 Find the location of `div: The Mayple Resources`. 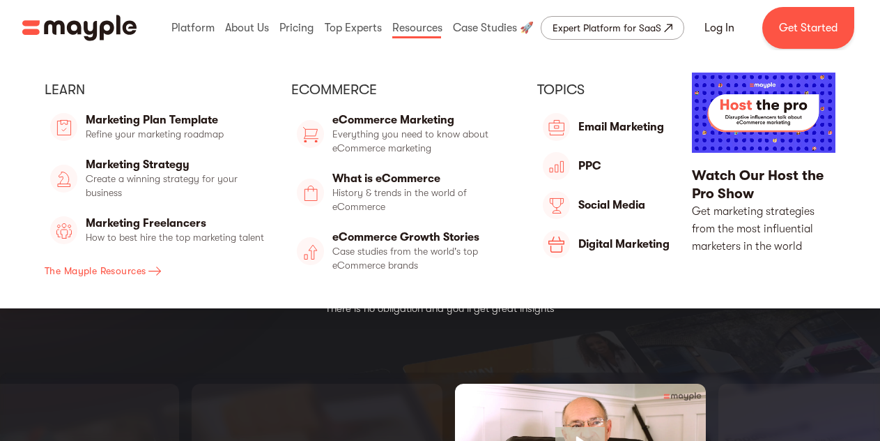

div: The Mayple Resources is located at coordinates (95, 270).